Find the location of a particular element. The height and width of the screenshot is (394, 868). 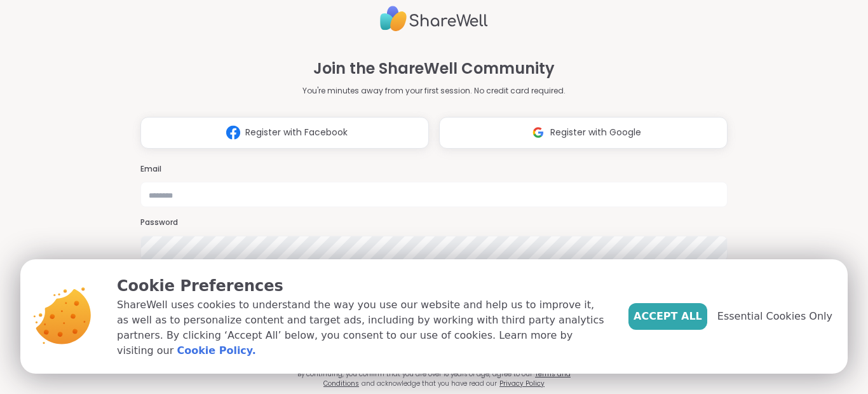

button: Accept All is located at coordinates (668, 316).